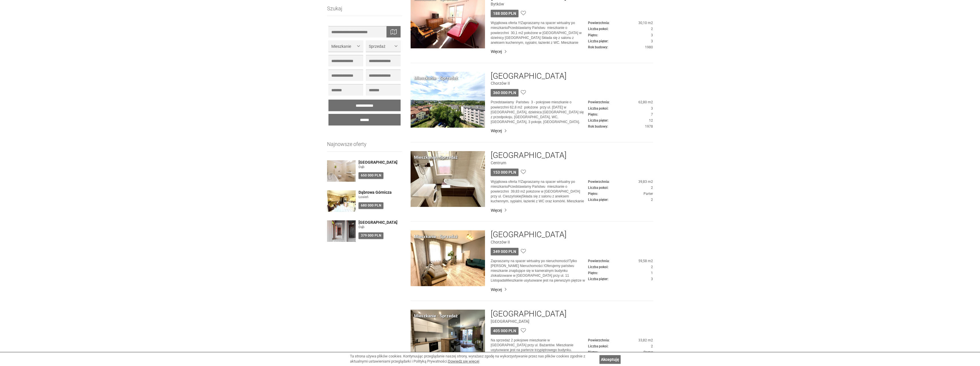 This screenshot has height=366, width=980. Describe the element at coordinates (620, 261) in the screenshot. I see `dd: 59,58 m2` at that location.